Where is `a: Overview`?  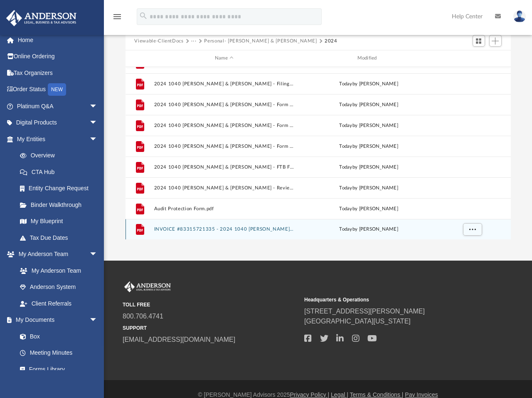
a: Overview is located at coordinates (61, 155).